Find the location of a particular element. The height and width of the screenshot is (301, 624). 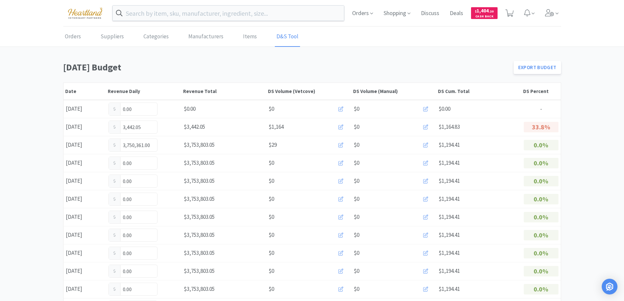

span: $1,164.83 is located at coordinates (449, 127).